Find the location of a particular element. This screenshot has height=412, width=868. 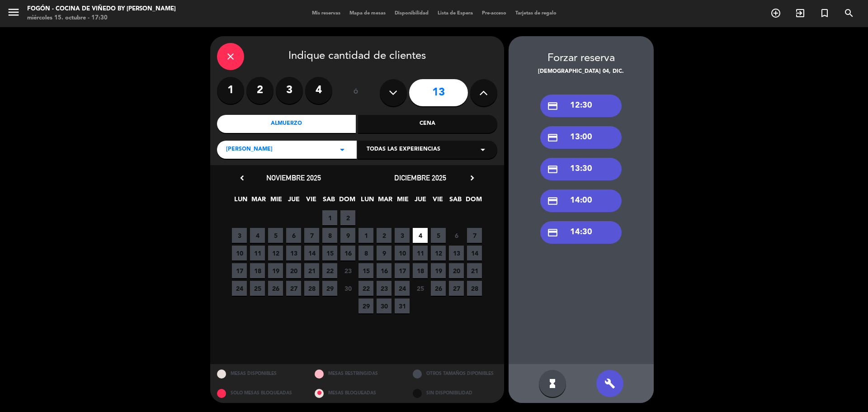

label: 1 is located at coordinates (231, 90).